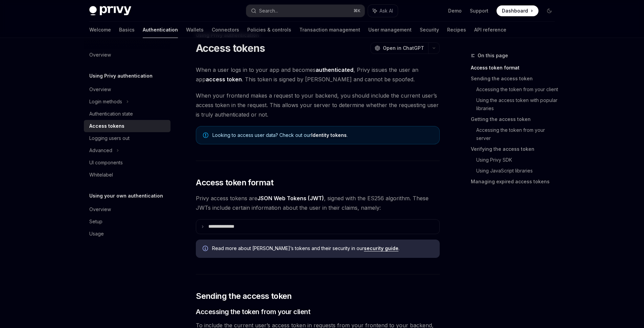  What do you see at coordinates (518, 171) in the screenshot?
I see `a: Using JavaScript libraries` at bounding box center [518, 171].